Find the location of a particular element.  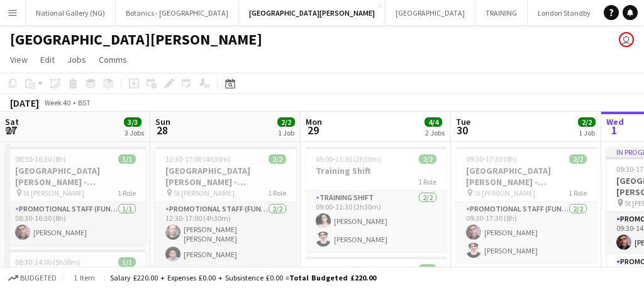

span: 27 is located at coordinates (10, 130).